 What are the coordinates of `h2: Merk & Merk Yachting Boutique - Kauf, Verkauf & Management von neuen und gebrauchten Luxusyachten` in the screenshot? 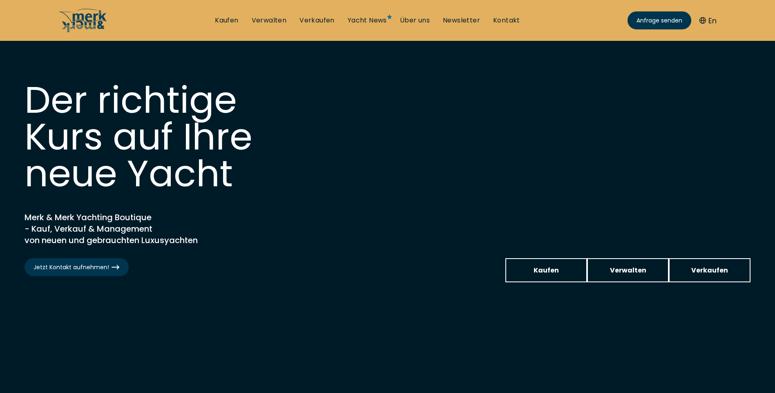 It's located at (127, 229).